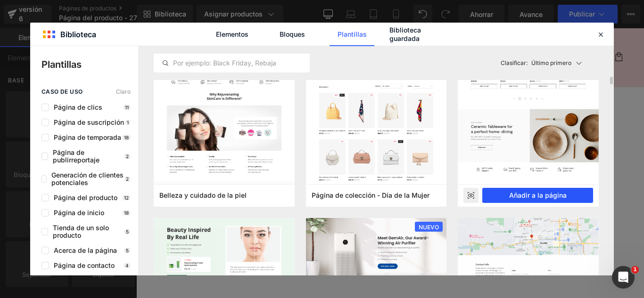  Describe the element at coordinates (86, 197) in the screenshot. I see `font: Página del producto` at that location.